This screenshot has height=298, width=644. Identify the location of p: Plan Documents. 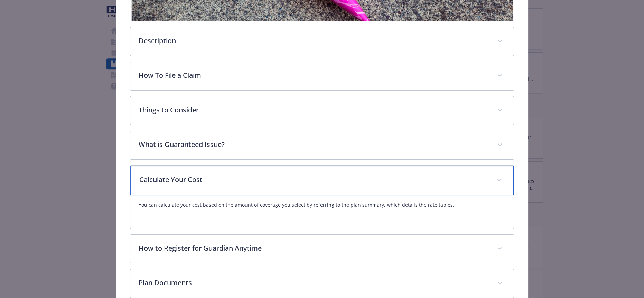
(314, 283).